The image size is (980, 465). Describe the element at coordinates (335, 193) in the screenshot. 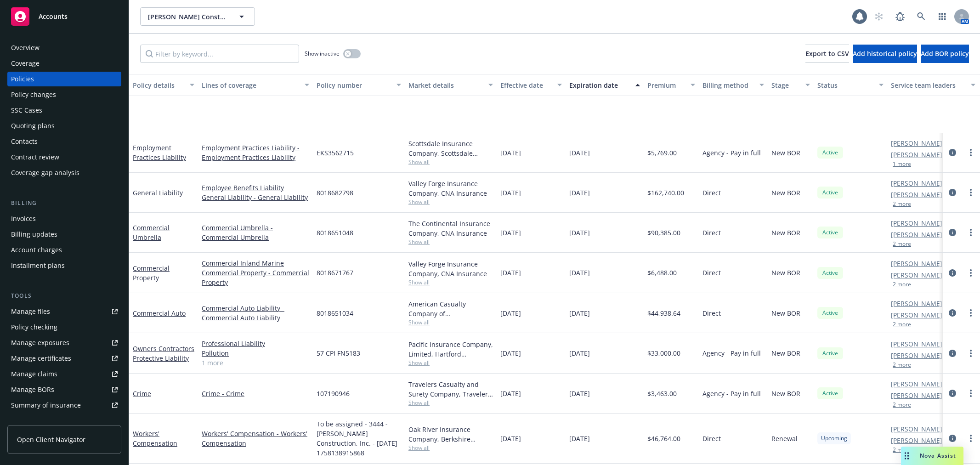

I see `span: 8018682798` at that location.